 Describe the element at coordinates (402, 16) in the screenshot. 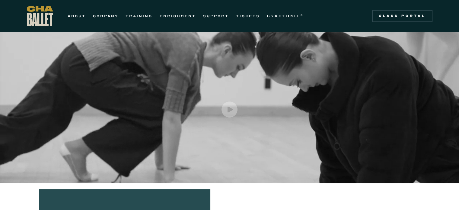

I see `a: Class Portal` at that location.